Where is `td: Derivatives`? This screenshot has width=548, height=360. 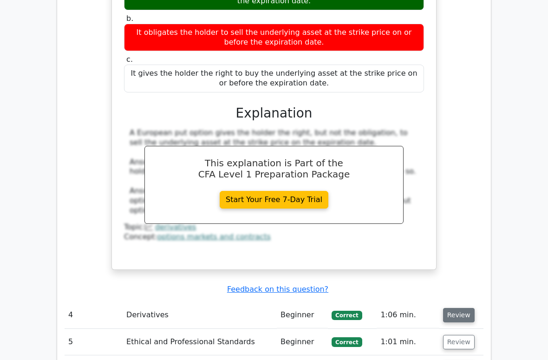
td: Derivatives is located at coordinates (200, 315).